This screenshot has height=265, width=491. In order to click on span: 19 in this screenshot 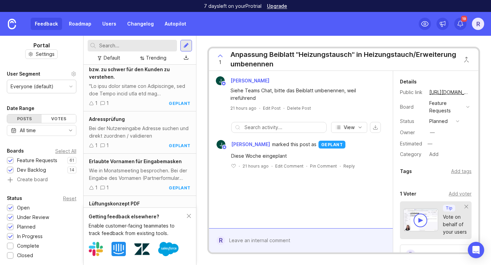, I will do `click(464, 19)`.